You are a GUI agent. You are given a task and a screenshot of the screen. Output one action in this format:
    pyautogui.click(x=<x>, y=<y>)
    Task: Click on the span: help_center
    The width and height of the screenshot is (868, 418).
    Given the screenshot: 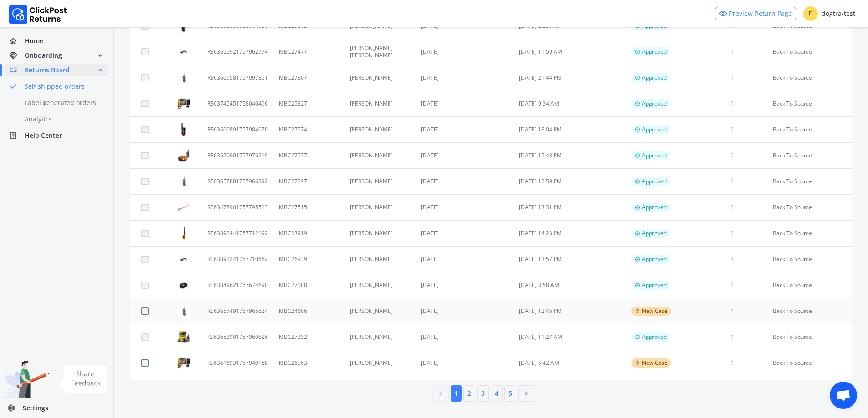 What is the action you would take?
    pyautogui.click(x=17, y=136)
    